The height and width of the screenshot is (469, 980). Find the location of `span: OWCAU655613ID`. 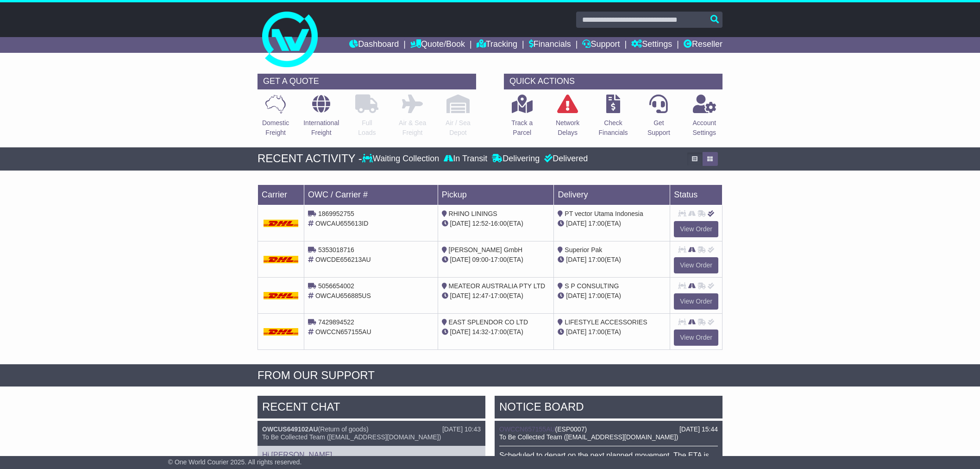

span: OWCAU655613ID is located at coordinates (342, 223).